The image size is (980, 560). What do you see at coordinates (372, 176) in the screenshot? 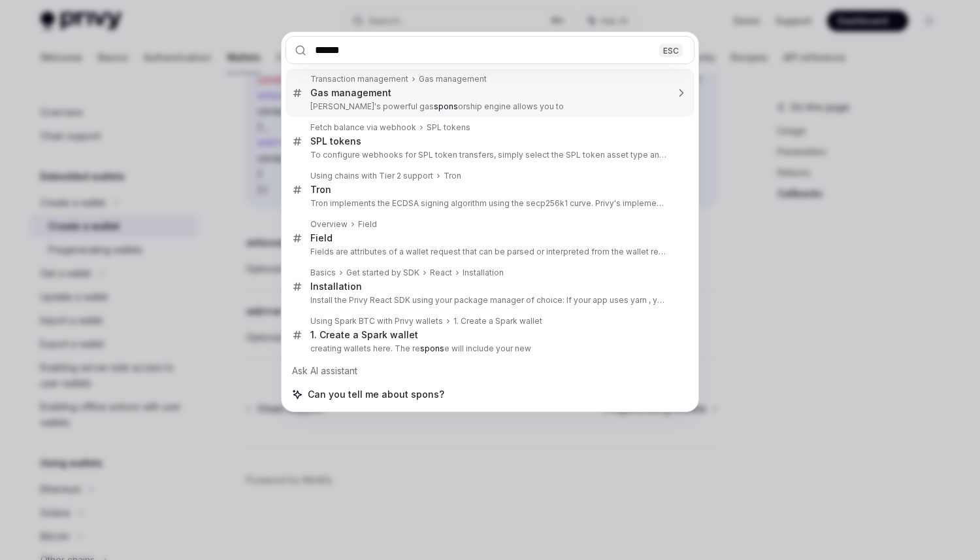
I see `div: Using chains with Tier 2 support` at bounding box center [372, 176].